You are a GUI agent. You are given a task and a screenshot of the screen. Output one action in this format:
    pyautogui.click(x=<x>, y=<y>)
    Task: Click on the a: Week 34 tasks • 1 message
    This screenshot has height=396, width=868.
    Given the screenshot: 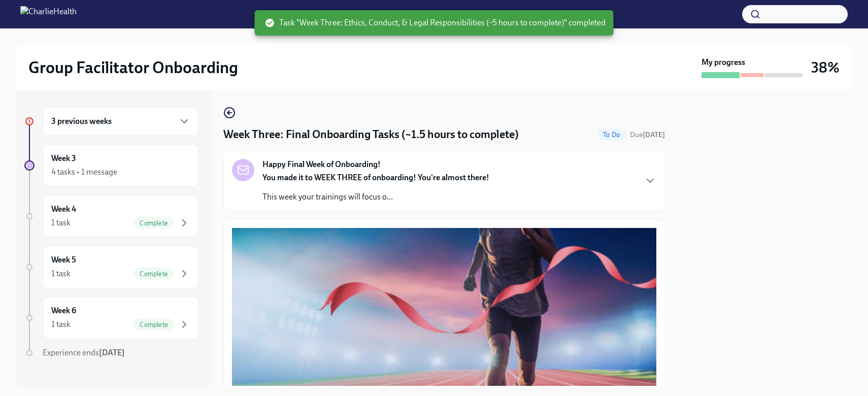 What is the action you would take?
    pyautogui.click(x=112, y=166)
    